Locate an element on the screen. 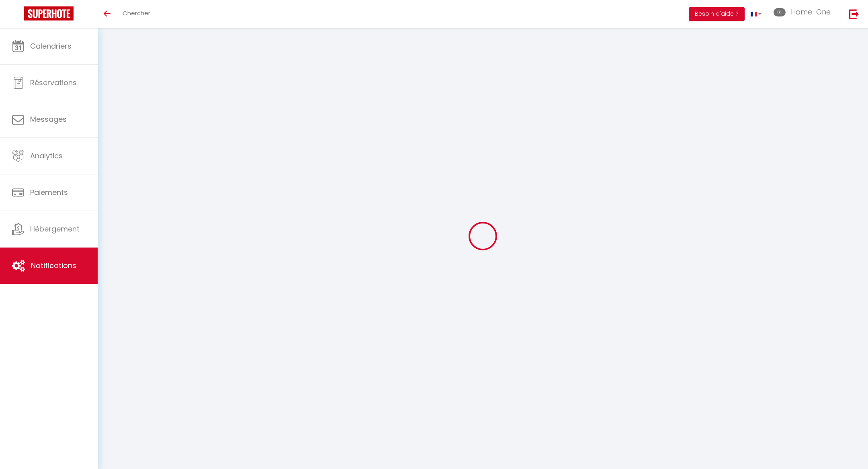 Image resolution: width=868 pixels, height=469 pixels. span: Chercher is located at coordinates (136, 13).